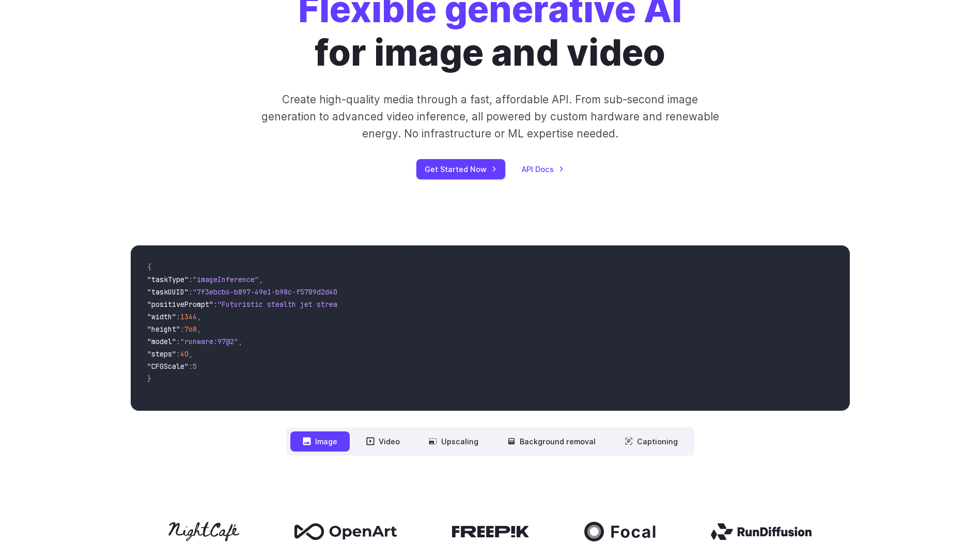 The width and height of the screenshot is (980, 559). I want to click on a: API Docs, so click(543, 169).